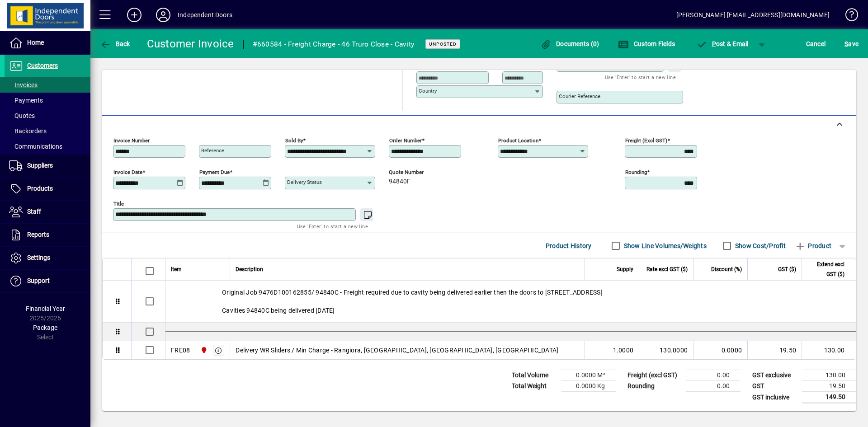 The width and height of the screenshot is (868, 427). What do you see at coordinates (570, 44) in the screenshot?
I see `button: Documents (0)` at bounding box center [570, 44].